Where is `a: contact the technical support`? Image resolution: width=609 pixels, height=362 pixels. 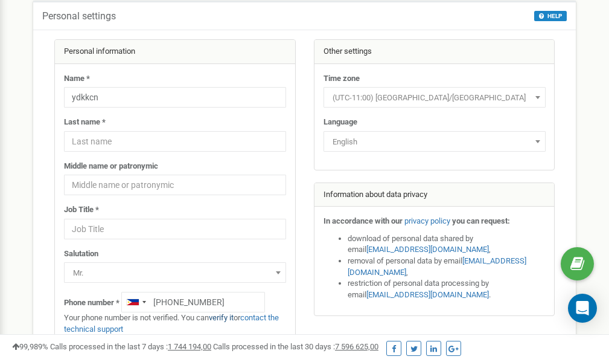
a: contact the technical support is located at coordinates (171, 323).